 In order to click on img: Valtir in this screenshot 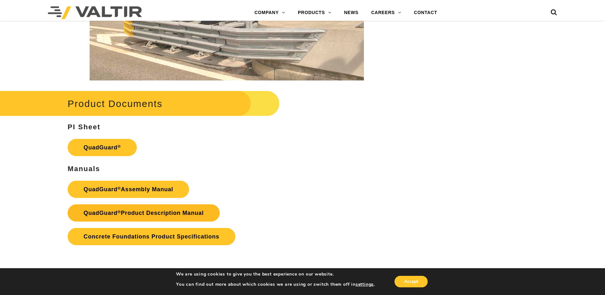, I will do `click(95, 13)`.